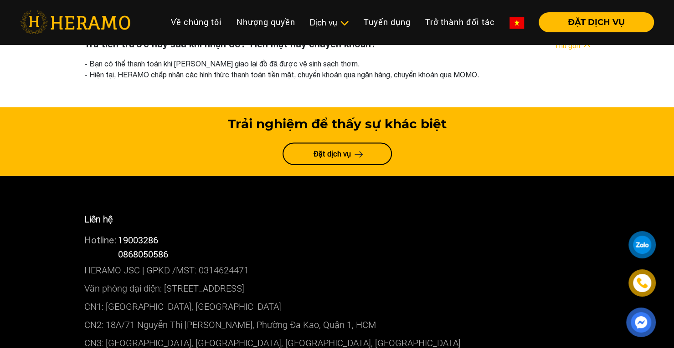 The width and height of the screenshot is (674, 348). What do you see at coordinates (337, 220) in the screenshot?
I see `p: Liên hệ` at bounding box center [337, 220].